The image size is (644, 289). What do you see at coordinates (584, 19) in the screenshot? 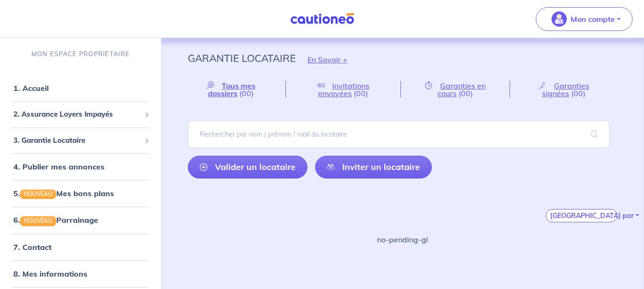
I see `button: illu_account_valid_menu.svgMon compte` at bounding box center [584, 19].